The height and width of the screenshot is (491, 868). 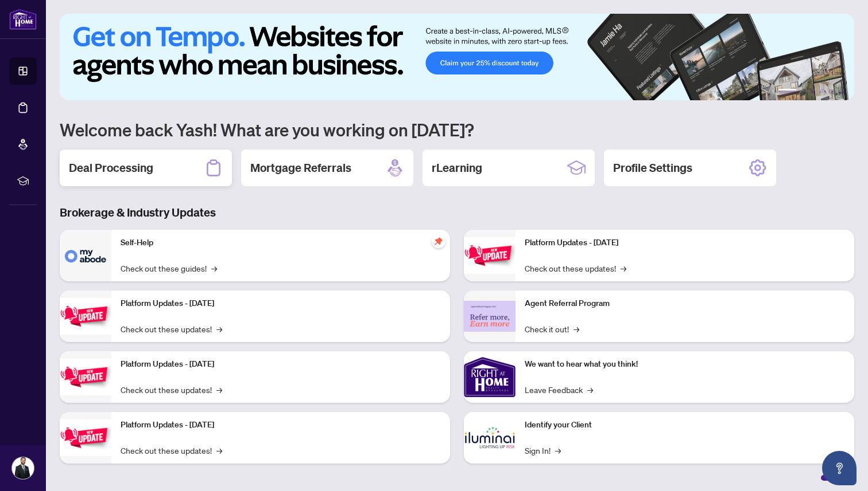 What do you see at coordinates (685, 365) in the screenshot?
I see `p: We want to hear what you think!` at bounding box center [685, 365].